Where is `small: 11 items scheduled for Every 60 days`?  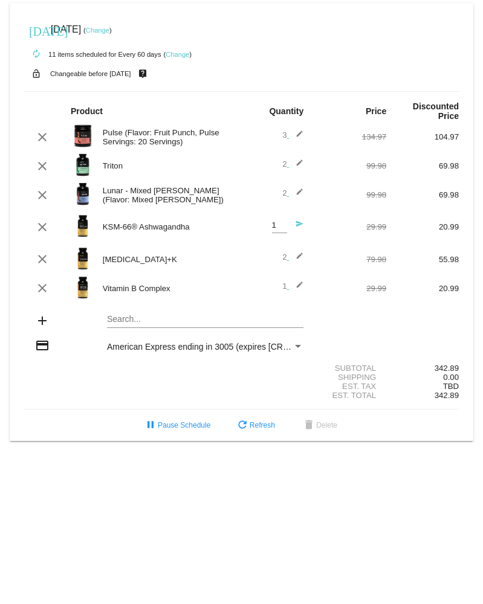 small: 11 items scheduled for Every 60 days is located at coordinates (92, 54).